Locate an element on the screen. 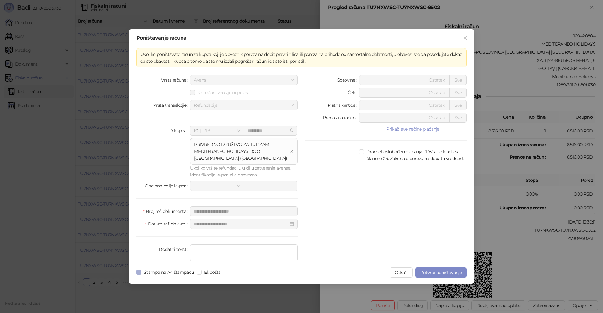 The height and width of the screenshot is (313, 603). textarea: Dodatni tekst is located at coordinates (244, 253).